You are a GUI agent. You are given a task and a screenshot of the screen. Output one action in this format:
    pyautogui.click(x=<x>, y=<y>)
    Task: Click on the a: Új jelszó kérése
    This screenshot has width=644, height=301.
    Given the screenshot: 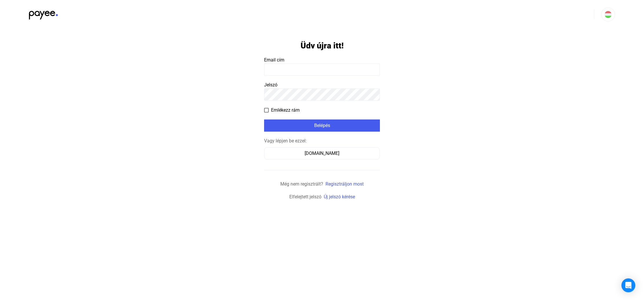 What is the action you would take?
    pyautogui.click(x=339, y=196)
    